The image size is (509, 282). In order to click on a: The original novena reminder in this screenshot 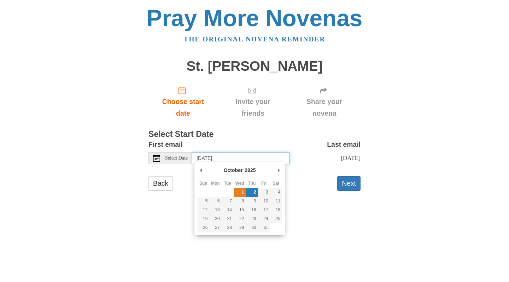, I will do `click(255, 39)`.